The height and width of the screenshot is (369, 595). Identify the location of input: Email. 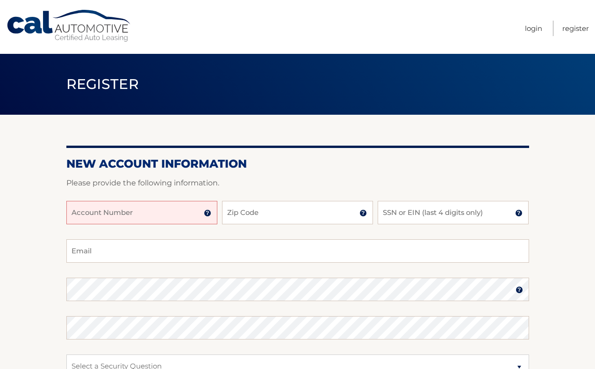
(298, 251).